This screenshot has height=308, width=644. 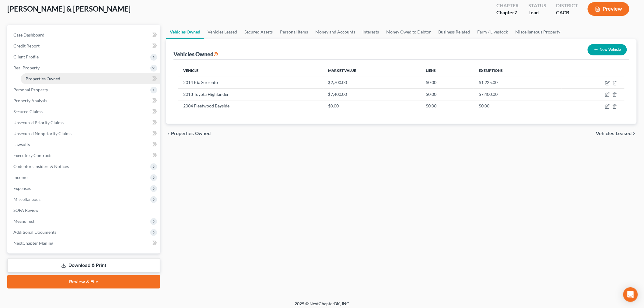 I want to click on a: NextChapter Mailing, so click(x=84, y=243).